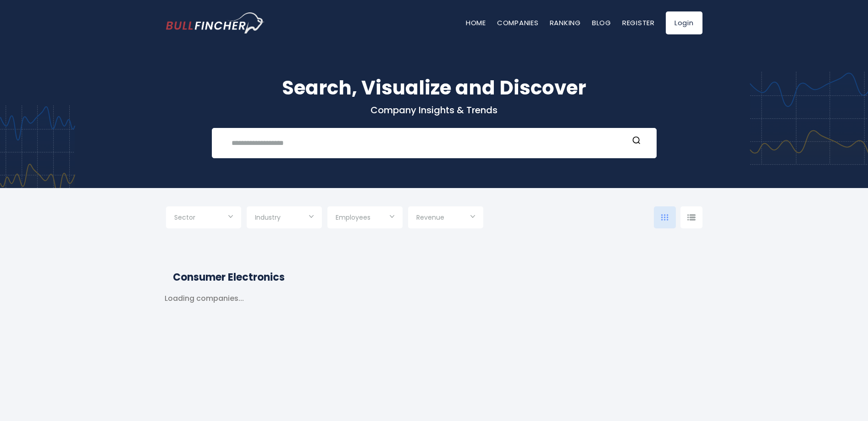  What do you see at coordinates (636, 142) in the screenshot?
I see `button: Search` at bounding box center [636, 142].